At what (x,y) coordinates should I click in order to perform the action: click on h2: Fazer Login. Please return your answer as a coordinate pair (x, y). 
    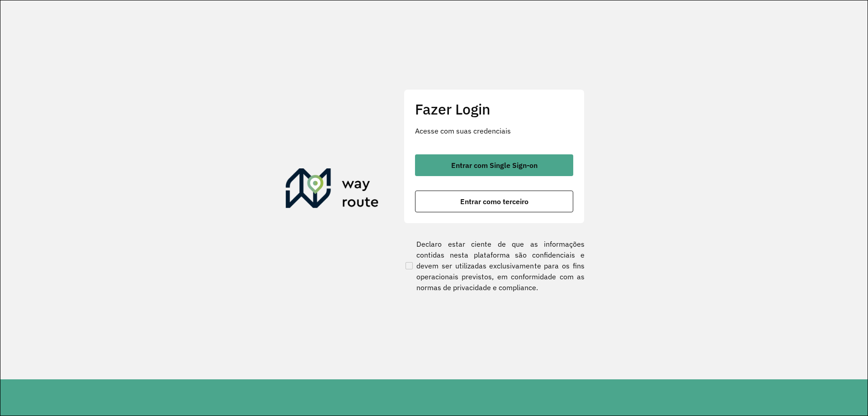
    Looking at the image, I should click on (494, 109).